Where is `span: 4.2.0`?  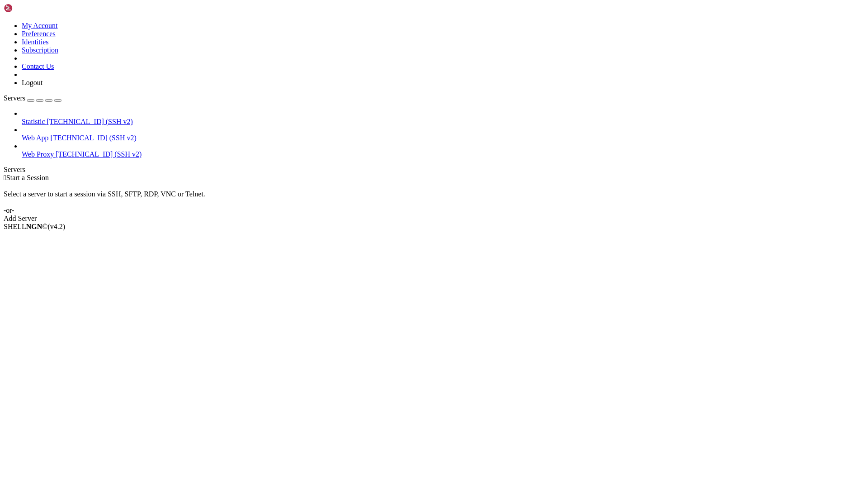
span: 4.2.0 is located at coordinates (56, 226).